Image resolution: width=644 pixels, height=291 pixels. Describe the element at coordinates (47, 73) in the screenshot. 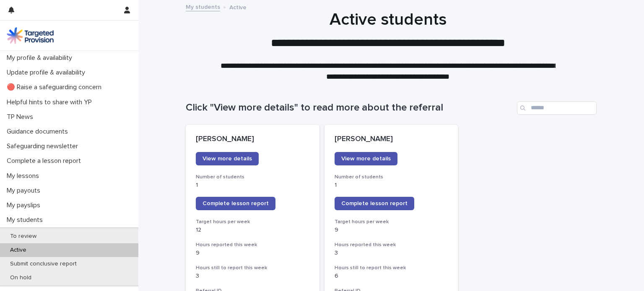

I see `p: Update profile & availability` at that location.